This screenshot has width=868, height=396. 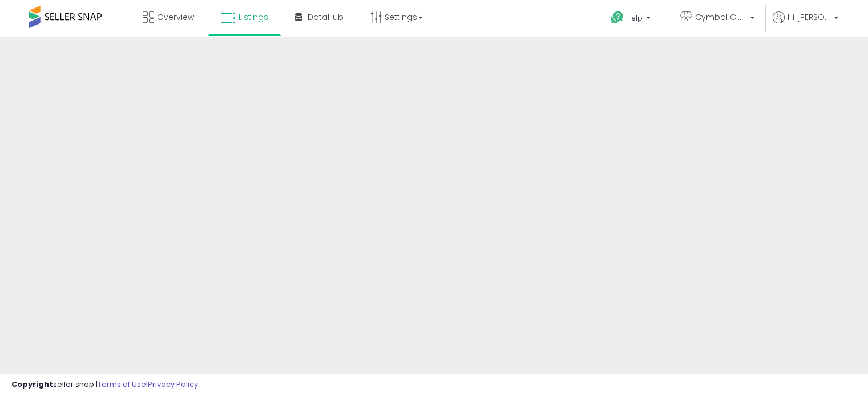 I want to click on i: Get Help, so click(x=617, y=17).